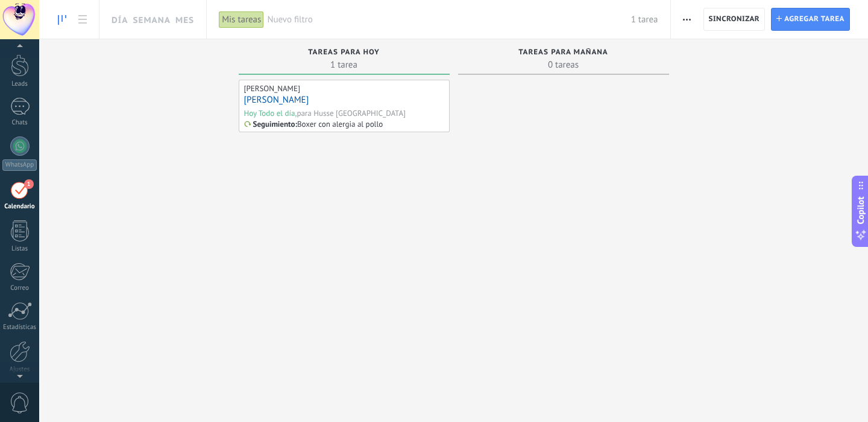  I want to click on span: Copilot, so click(860, 210).